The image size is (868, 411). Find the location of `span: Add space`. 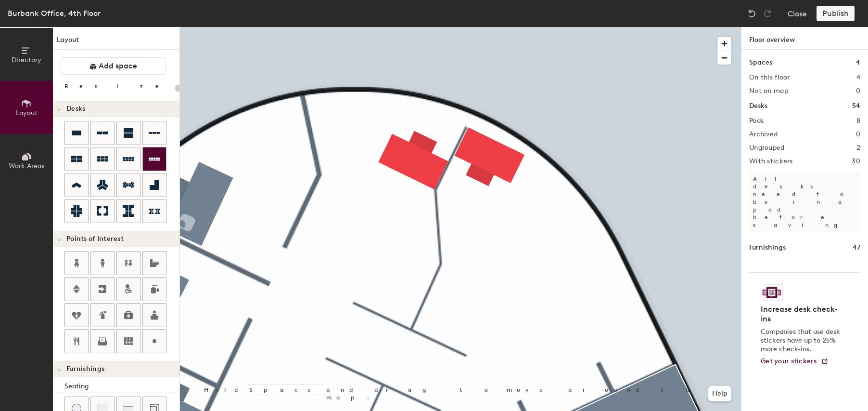

span: Add space is located at coordinates (118, 66).